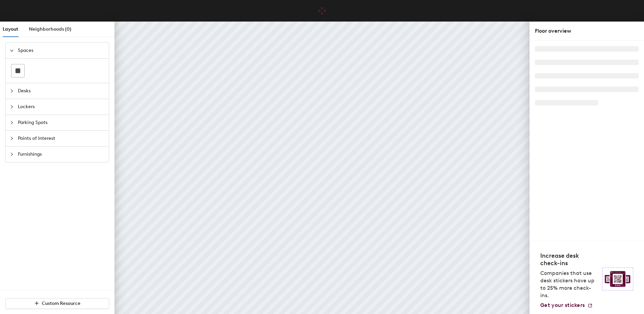 Image resolution: width=644 pixels, height=314 pixels. Describe the element at coordinates (61, 51) in the screenshot. I see `span: Spaces` at that location.